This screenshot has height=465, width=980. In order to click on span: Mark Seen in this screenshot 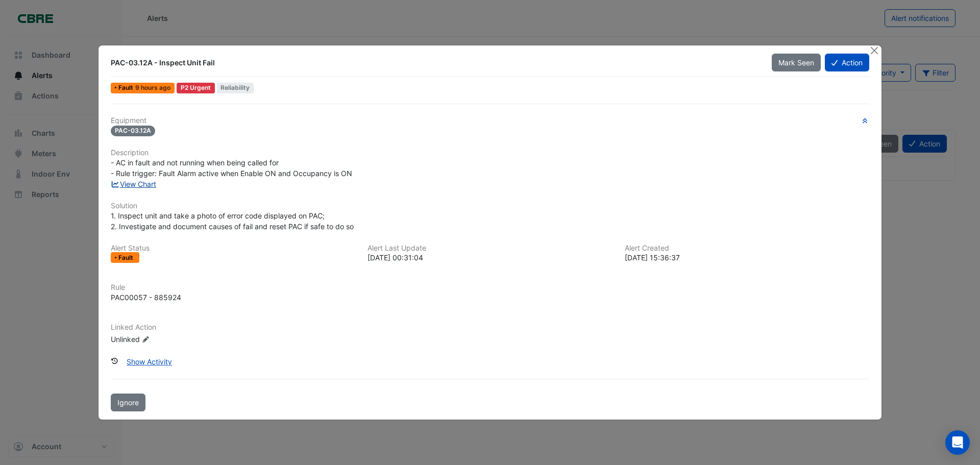, I will do `click(796, 62)`.